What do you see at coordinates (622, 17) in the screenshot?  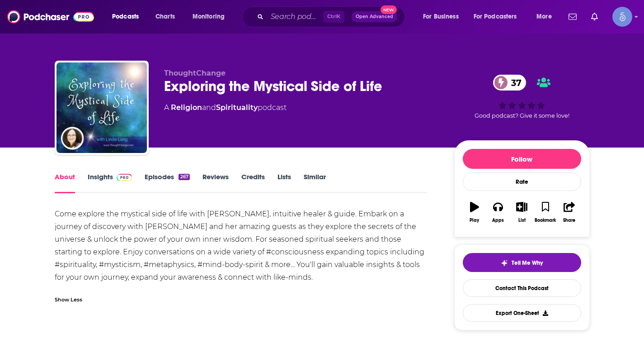 I see `img: User Profile` at bounding box center [622, 17].